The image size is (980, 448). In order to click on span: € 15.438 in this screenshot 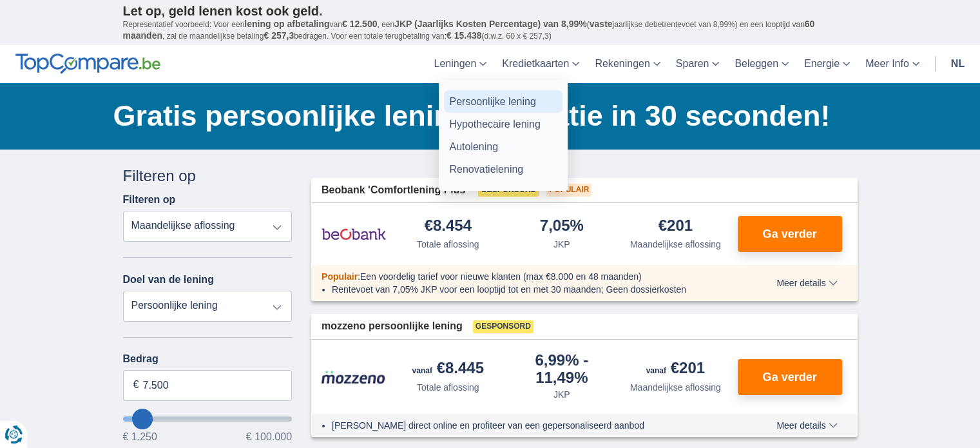, I will do `click(464, 36)`.